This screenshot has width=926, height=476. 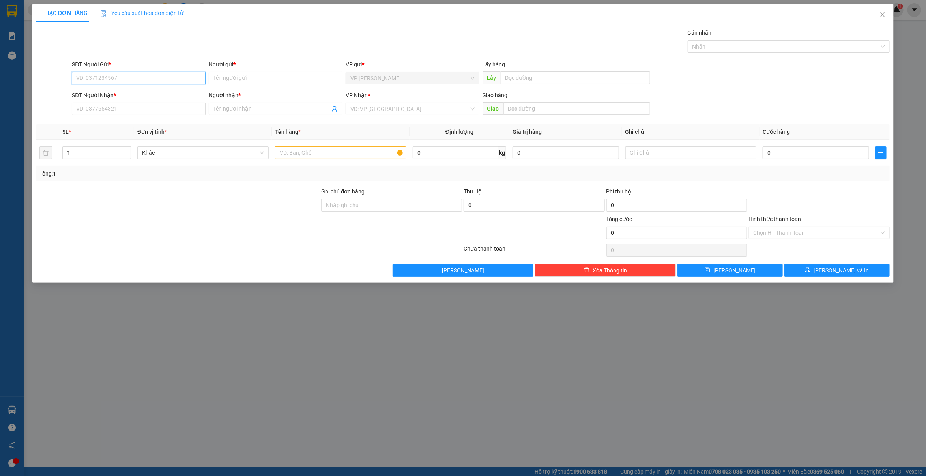 I want to click on span: Cước hàng, so click(x=776, y=132).